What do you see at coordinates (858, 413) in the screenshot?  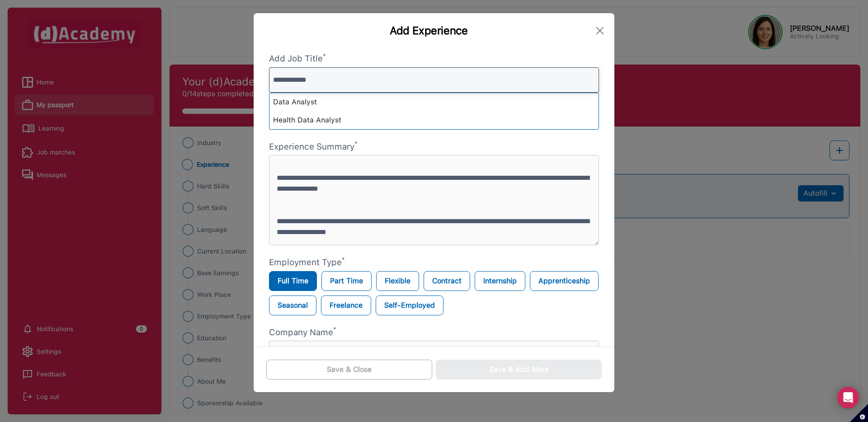 I see `button: Set cookie preferences` at bounding box center [858, 413].